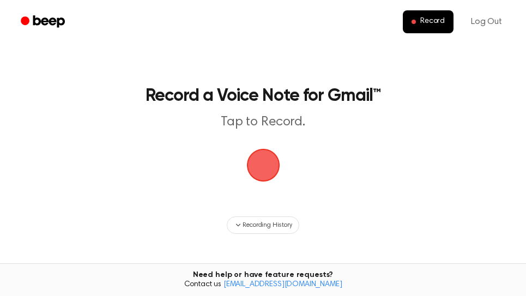 The height and width of the screenshot is (296, 526). I want to click on a: Log Out, so click(487, 22).